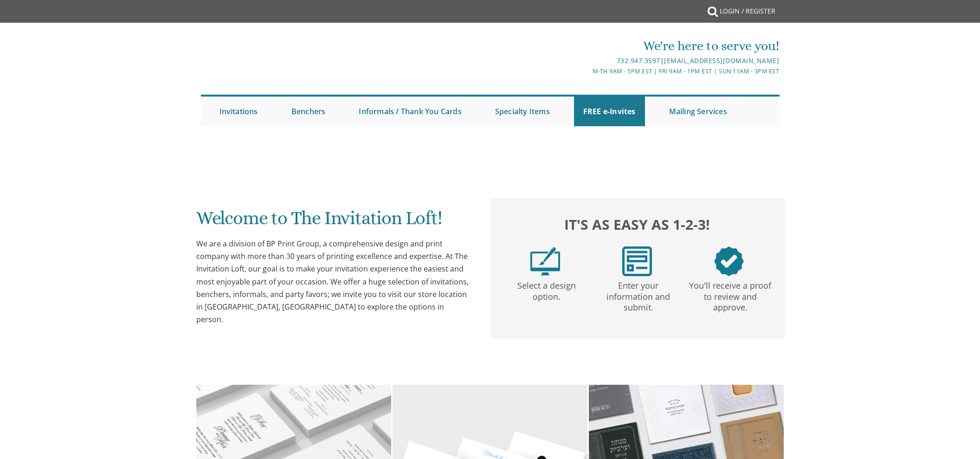  What do you see at coordinates (587, 46) in the screenshot?
I see `div: We're here to serve you!` at bounding box center [587, 46].